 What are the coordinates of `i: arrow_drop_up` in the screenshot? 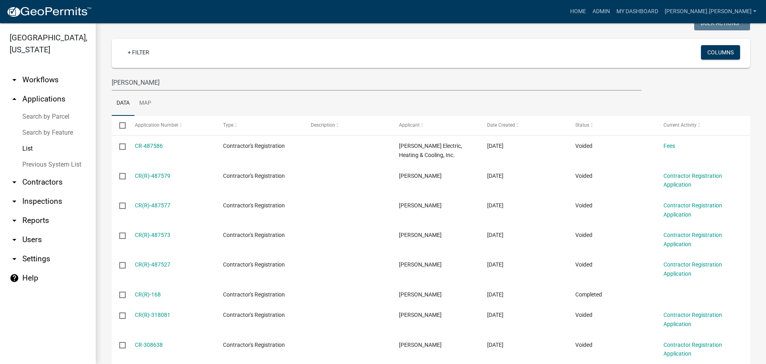 It's located at (14, 99).